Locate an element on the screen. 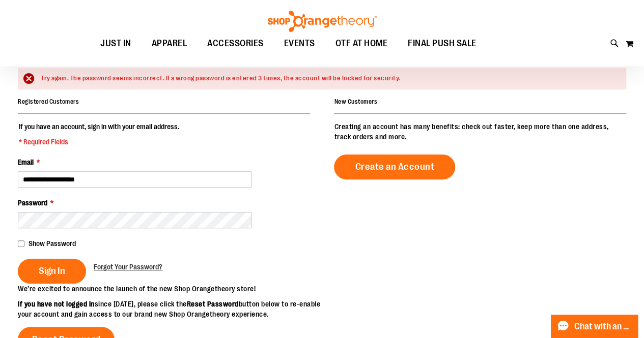 Image resolution: width=644 pixels, height=338 pixels. span: Sign In is located at coordinates (52, 271).